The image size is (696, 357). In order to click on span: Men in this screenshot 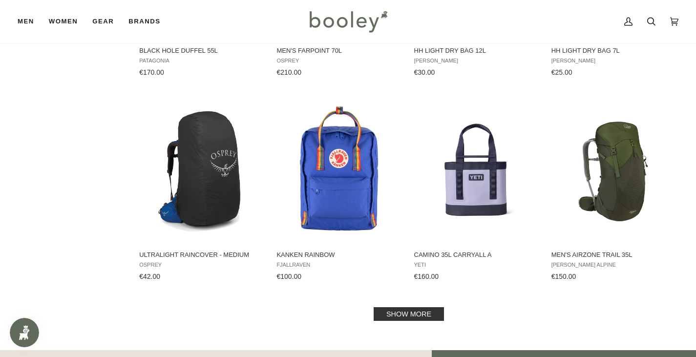, I will do `click(26, 21)`.